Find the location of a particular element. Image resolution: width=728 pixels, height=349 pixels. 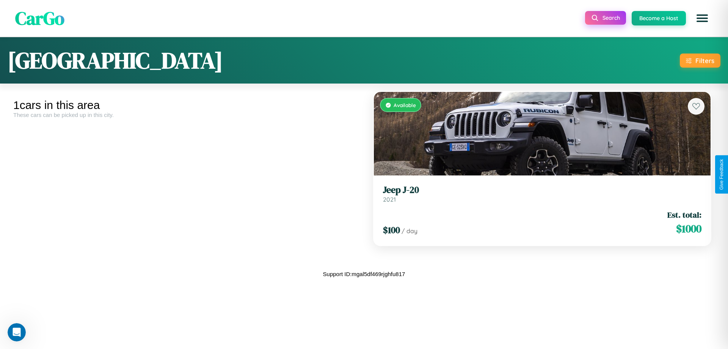

div: Filters is located at coordinates (705, 60).